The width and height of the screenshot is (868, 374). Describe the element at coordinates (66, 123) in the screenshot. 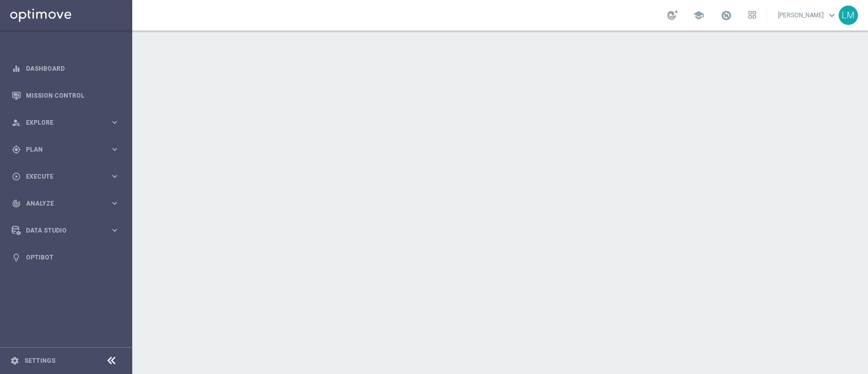

I see `button: person_search Explore keyboard_arrow_right` at that location.